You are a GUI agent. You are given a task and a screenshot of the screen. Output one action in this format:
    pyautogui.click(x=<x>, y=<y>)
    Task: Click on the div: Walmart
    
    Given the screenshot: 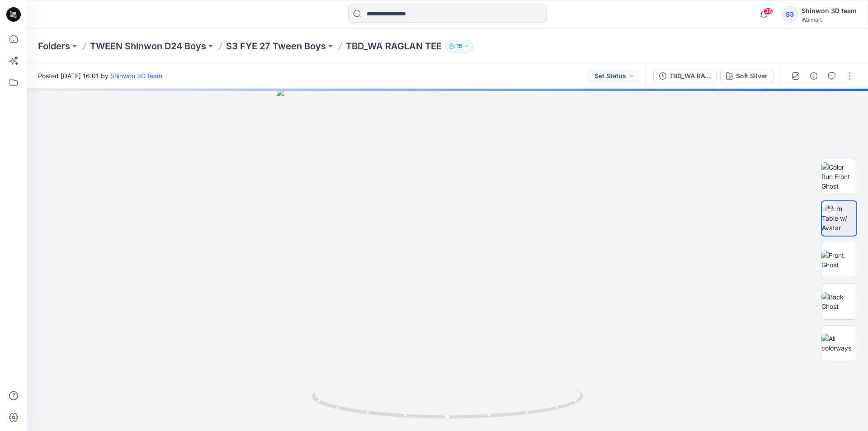 What is the action you would take?
    pyautogui.click(x=829, y=19)
    